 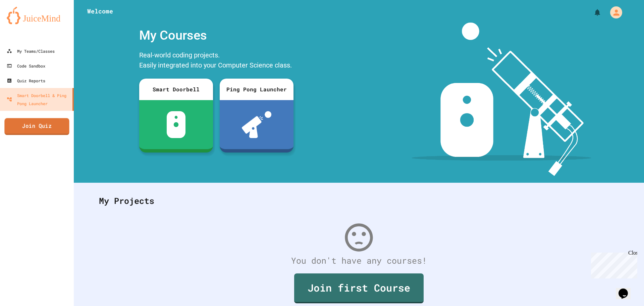 What do you see at coordinates (257, 124) in the screenshot?
I see `img: ppl-with-ball.png` at bounding box center [257, 124].